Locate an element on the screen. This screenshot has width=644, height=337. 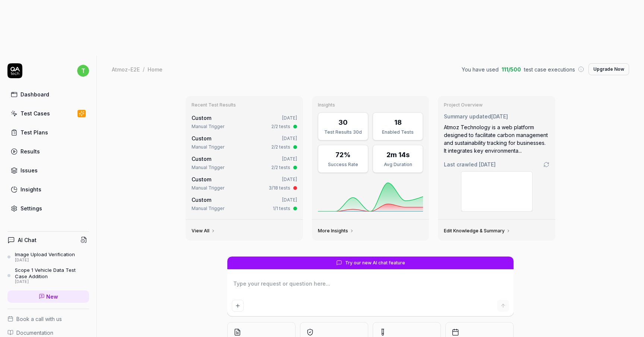
a: Dashboard is located at coordinates (48, 94).